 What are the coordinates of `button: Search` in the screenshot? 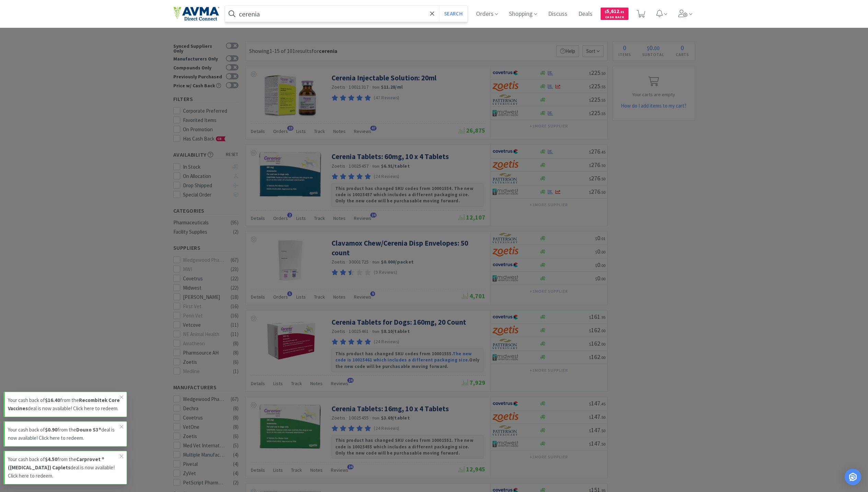 It's located at (453, 14).